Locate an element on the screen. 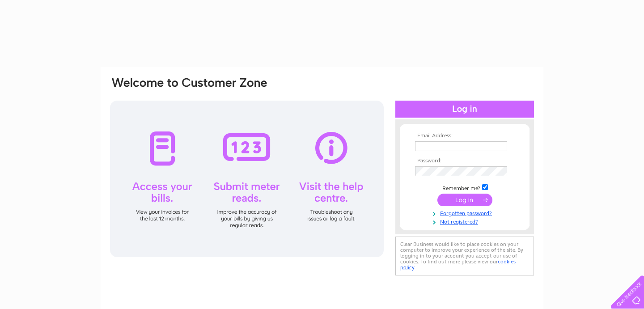 This screenshot has height=309, width=644. div: Clear Business would like to place cookies on your computer to improve your experience of the sit... is located at coordinates (465, 256).